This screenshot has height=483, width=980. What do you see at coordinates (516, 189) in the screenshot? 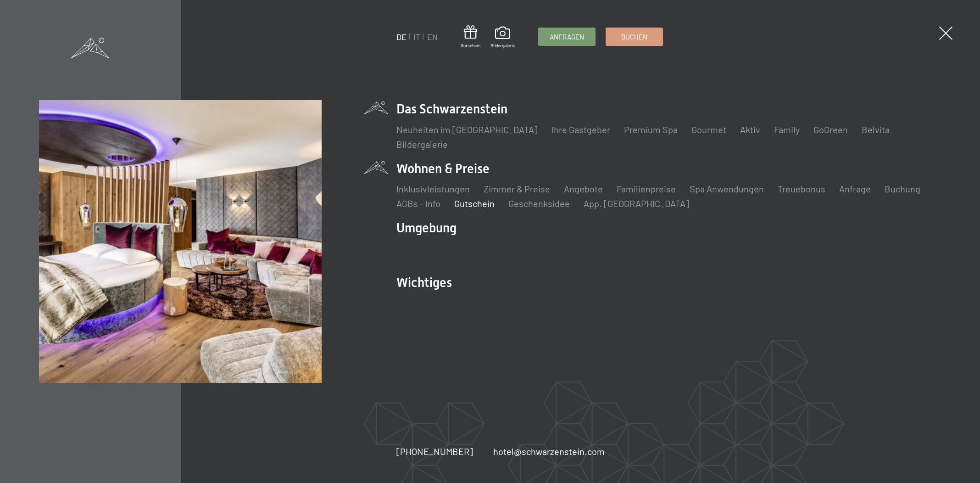
I see `a: Zimmer & Preise` at bounding box center [516, 189].